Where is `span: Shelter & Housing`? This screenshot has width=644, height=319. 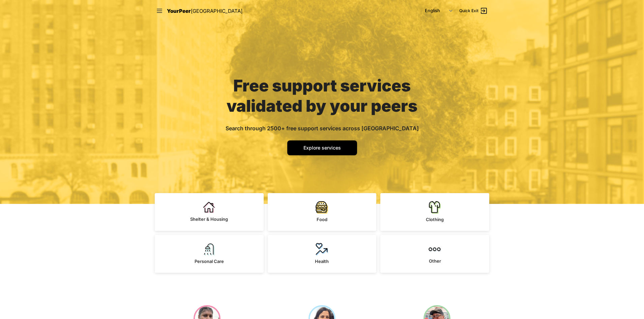 span: Shelter & Housing is located at coordinates (209, 219).